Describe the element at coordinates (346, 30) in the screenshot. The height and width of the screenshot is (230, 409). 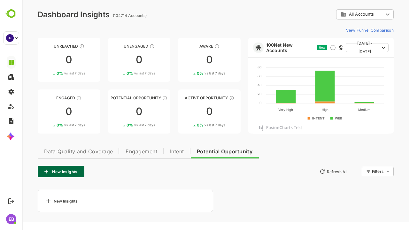
I see `button: View Funnel Comparison` at that location.